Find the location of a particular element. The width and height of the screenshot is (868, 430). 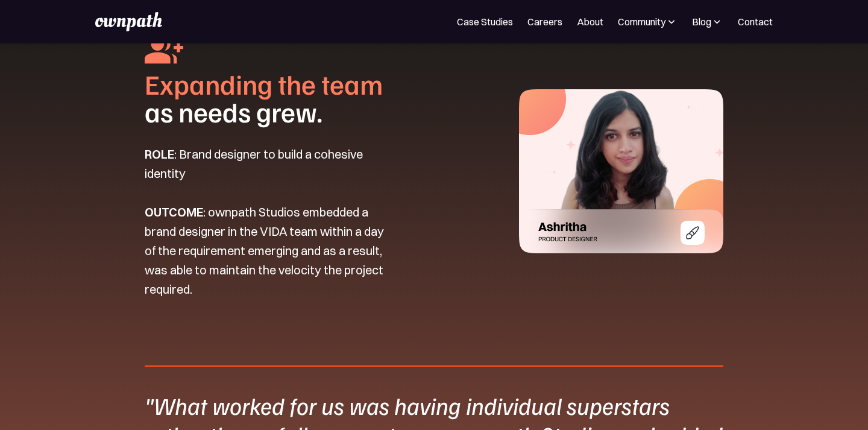

h1: as needs grew. is located at coordinates (233, 112).